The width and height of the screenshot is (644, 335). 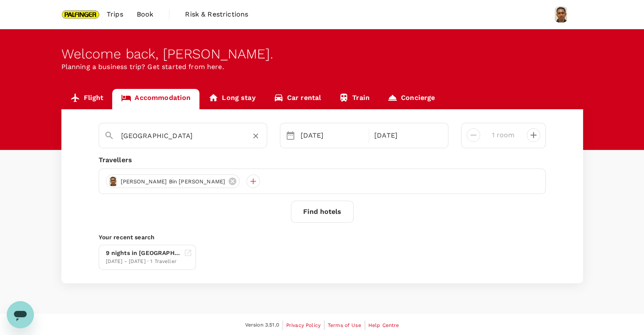 I want to click on a: Train, so click(x=354, y=99).